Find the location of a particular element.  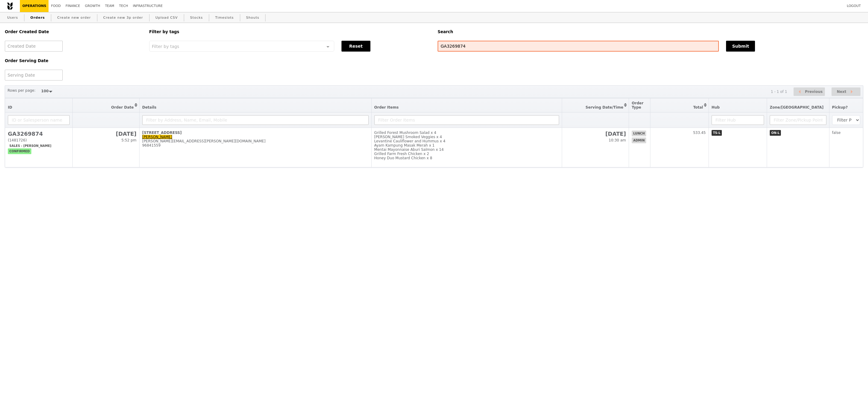

input: Filter Order Items is located at coordinates (467, 120).